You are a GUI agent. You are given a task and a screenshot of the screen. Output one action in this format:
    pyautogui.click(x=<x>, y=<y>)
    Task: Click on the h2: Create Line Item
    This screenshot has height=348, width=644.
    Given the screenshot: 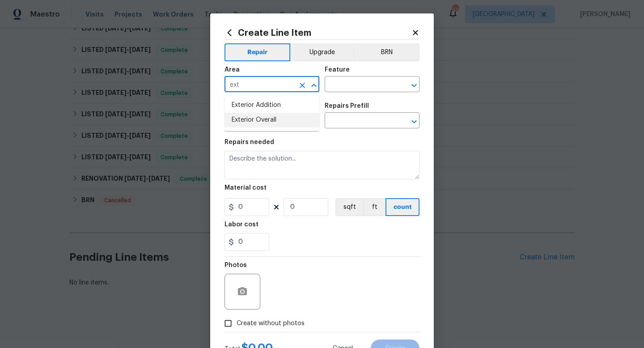 What is the action you would take?
    pyautogui.click(x=318, y=33)
    